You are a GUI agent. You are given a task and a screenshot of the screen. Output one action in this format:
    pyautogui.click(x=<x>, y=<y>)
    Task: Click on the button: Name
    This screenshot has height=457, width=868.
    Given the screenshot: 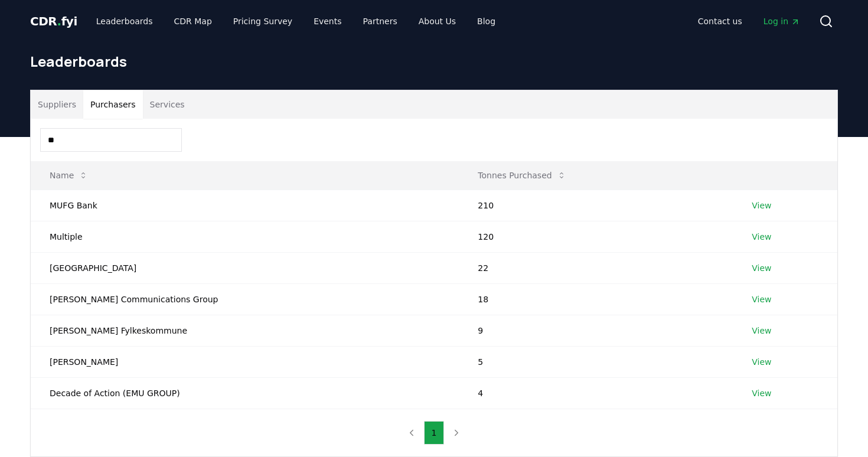 What is the action you would take?
    pyautogui.click(x=69, y=175)
    